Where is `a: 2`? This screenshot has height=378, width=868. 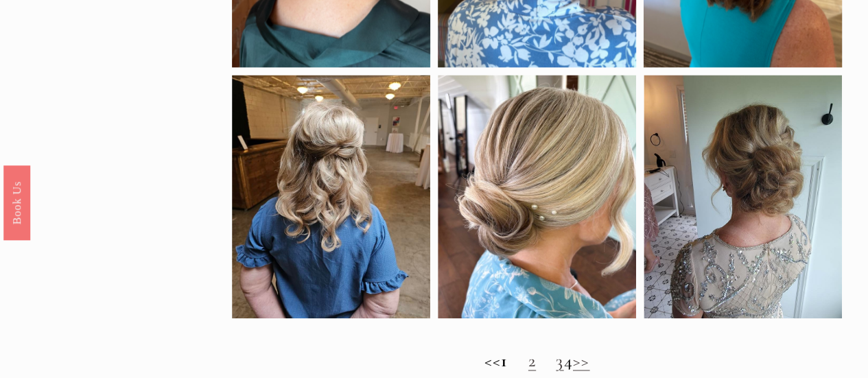
a: 2 is located at coordinates (532, 360).